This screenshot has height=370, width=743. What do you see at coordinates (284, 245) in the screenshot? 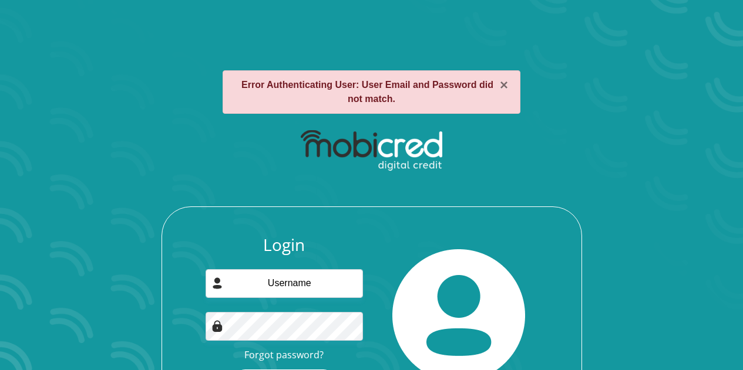
I see `h3: Login` at bounding box center [284, 245].